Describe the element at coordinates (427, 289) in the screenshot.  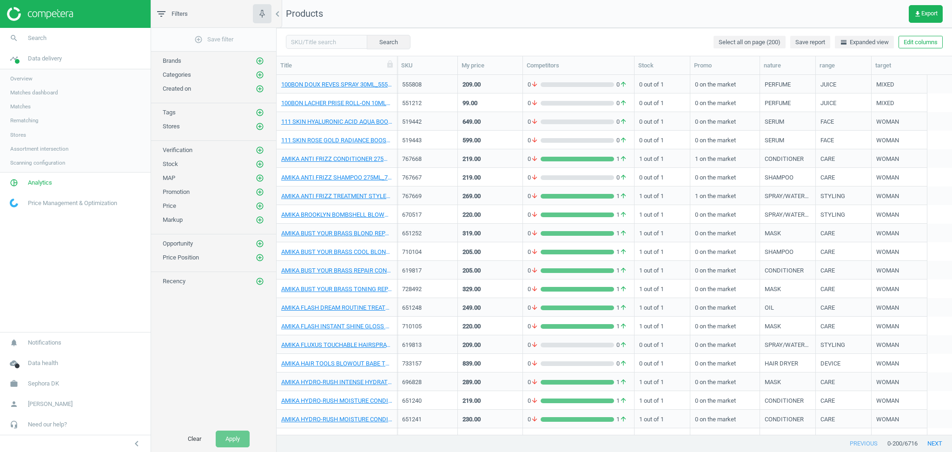
I see `div: 728492` at that location.